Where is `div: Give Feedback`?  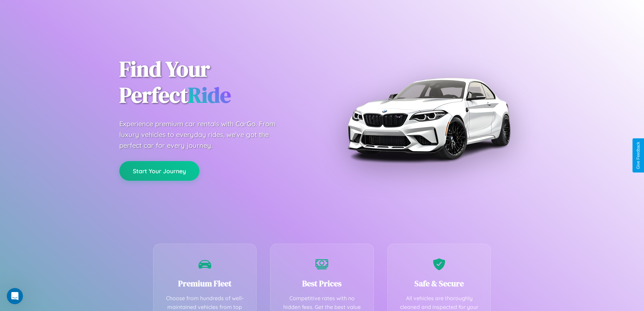
div: Give Feedback is located at coordinates (638, 155).